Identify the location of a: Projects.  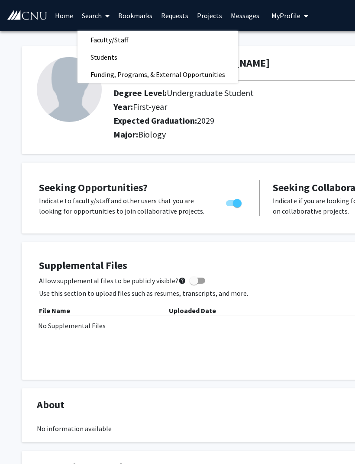
(209, 16).